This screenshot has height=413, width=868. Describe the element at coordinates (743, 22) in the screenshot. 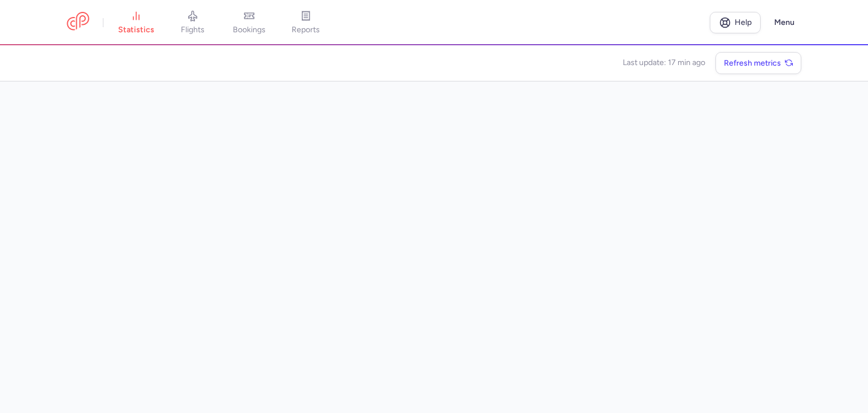

I see `span: Help` at that location.